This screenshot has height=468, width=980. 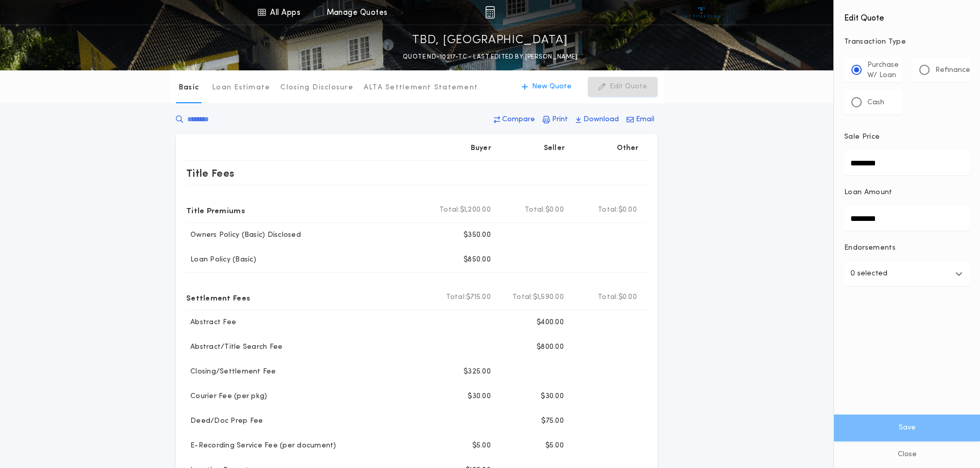 I want to click on p: Loan Amount, so click(x=868, y=193).